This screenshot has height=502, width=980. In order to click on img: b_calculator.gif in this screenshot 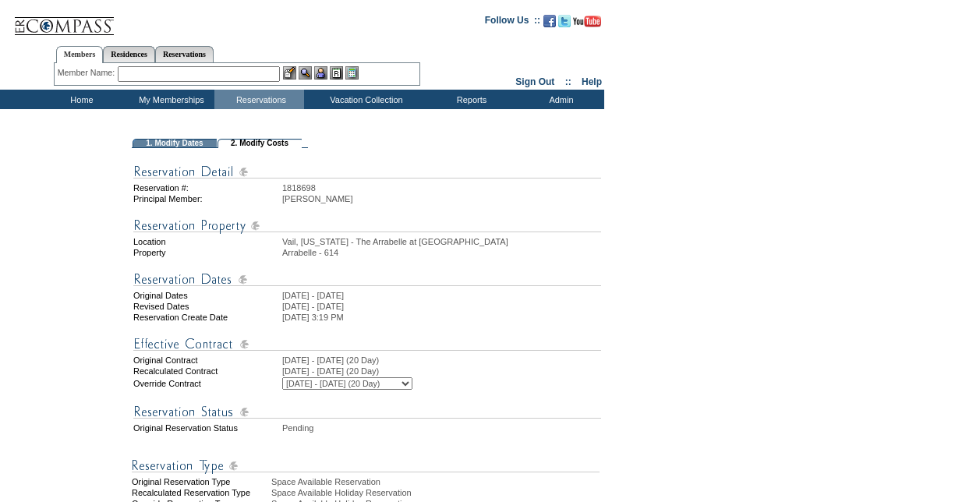, I will do `click(352, 73)`.